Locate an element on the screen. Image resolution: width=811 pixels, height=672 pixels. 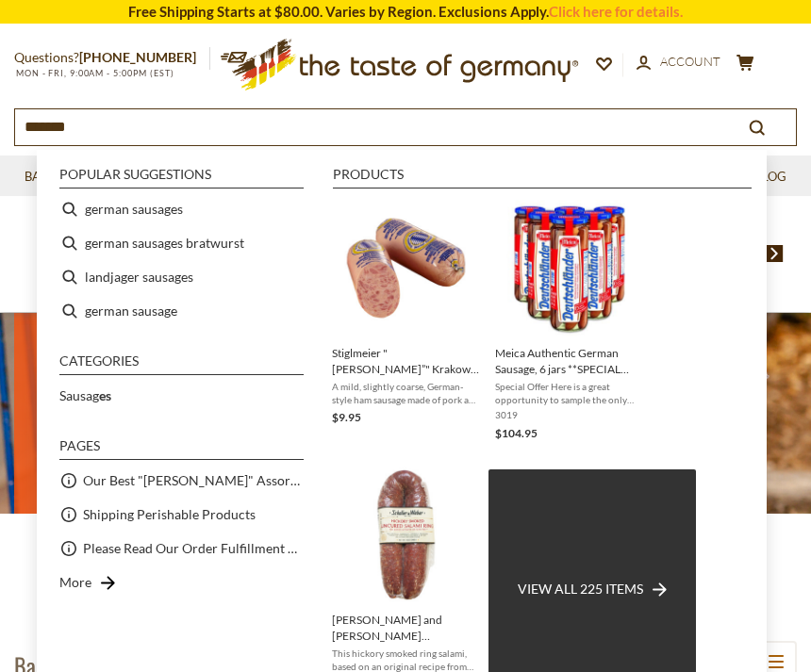
a: Back to School is located at coordinates (77, 177).